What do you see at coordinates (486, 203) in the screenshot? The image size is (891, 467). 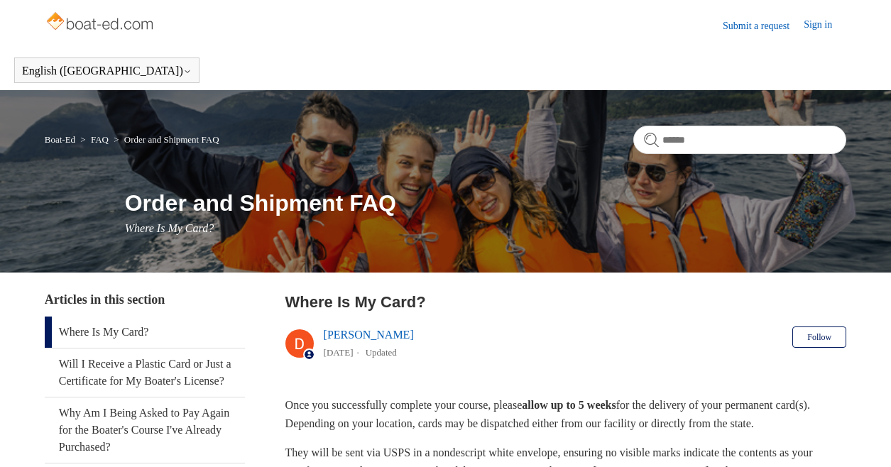 I see `h1: Order and Shipment FAQ` at bounding box center [486, 203].